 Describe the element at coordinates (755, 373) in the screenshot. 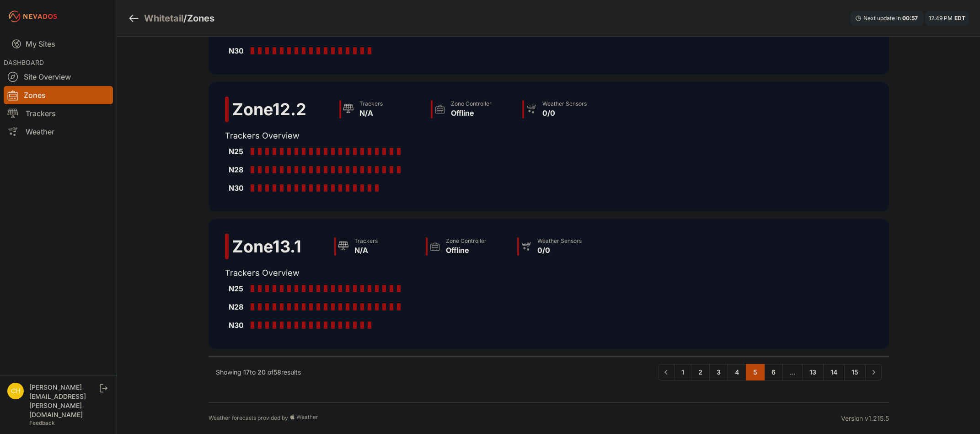

I see `a: 5` at that location.